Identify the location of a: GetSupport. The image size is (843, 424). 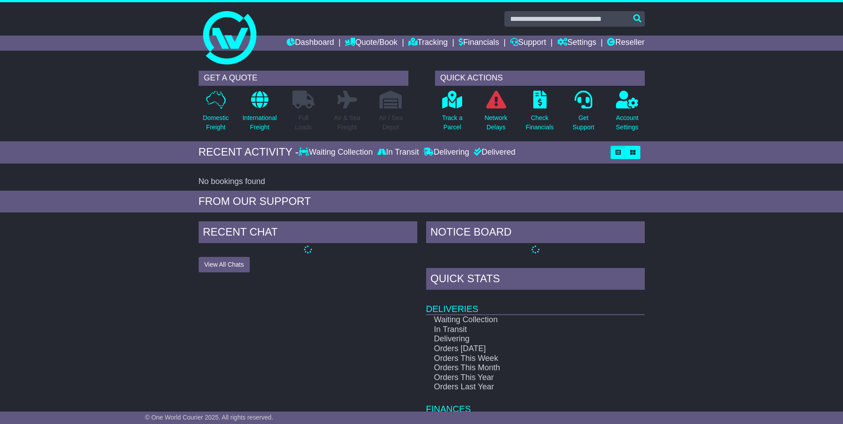
(583, 113).